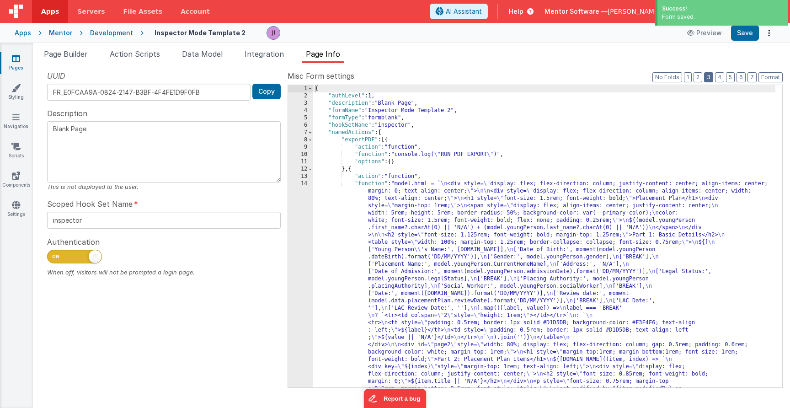 The width and height of the screenshot is (790, 408). I want to click on div: 6, so click(301, 125).